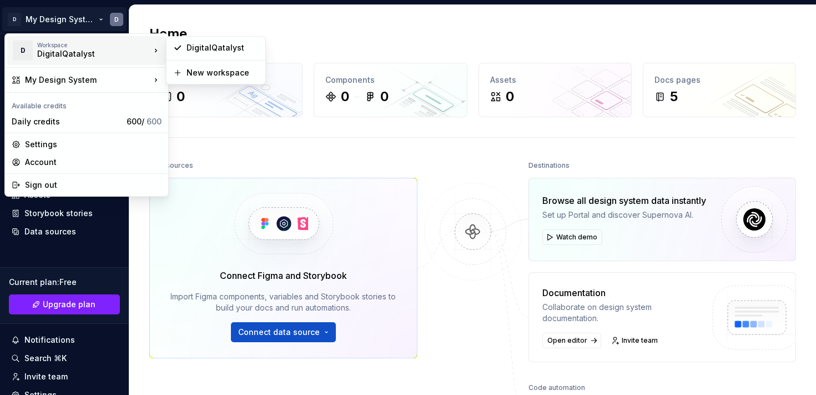 Image resolution: width=816 pixels, height=395 pixels. What do you see at coordinates (93, 162) in the screenshot?
I see `div: Account` at bounding box center [93, 162].